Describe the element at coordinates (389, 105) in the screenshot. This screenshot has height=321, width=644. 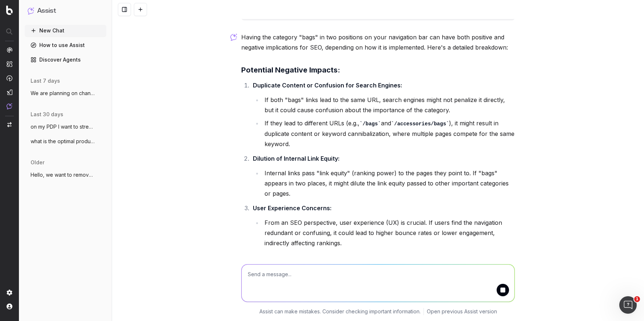
I see `li: If both "bags" links lead to the same URL, search engines might not penalize it directly, but it ...` at that location.